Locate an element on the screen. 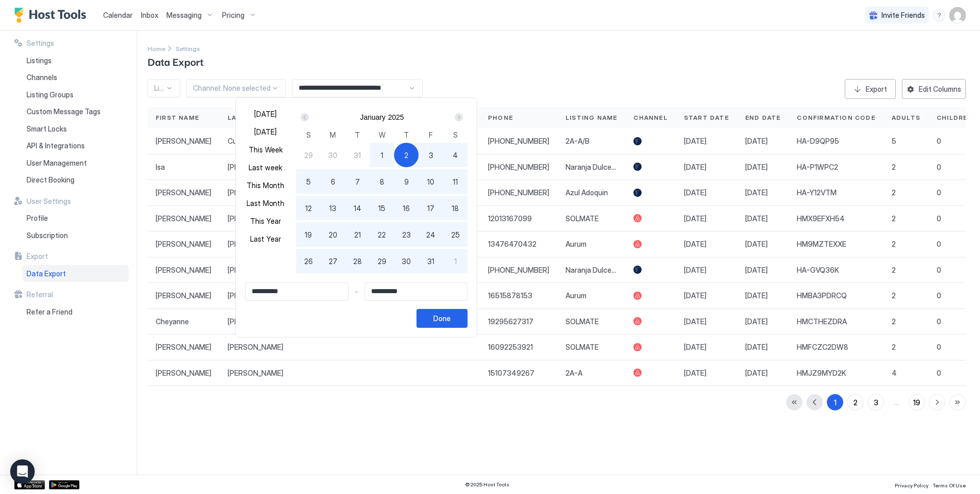 The image size is (980, 494). span: 14 is located at coordinates (357, 208).